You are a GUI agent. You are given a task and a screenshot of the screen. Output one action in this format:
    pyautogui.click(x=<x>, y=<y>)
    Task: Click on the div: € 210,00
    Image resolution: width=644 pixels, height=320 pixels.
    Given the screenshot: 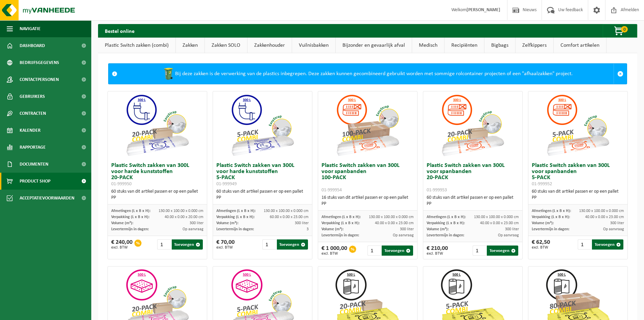 What is the action you would take?
    pyautogui.click(x=437, y=250)
    